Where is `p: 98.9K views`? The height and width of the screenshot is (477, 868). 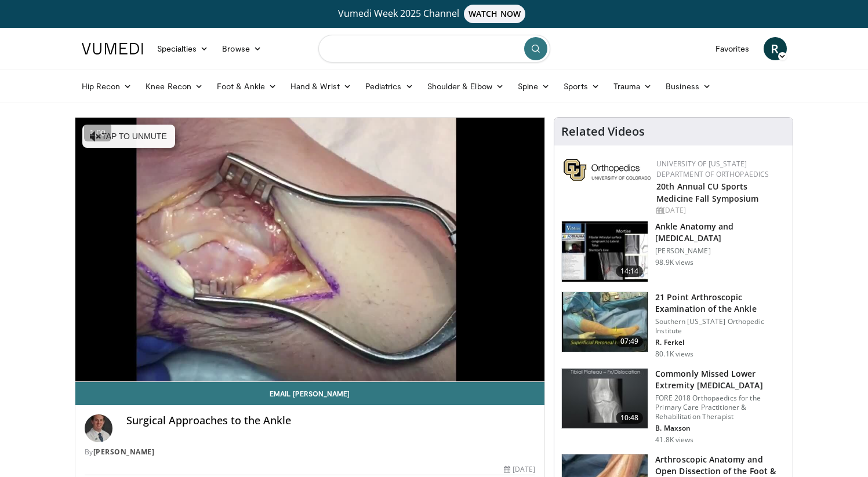 p: 98.9K views is located at coordinates (675, 263).